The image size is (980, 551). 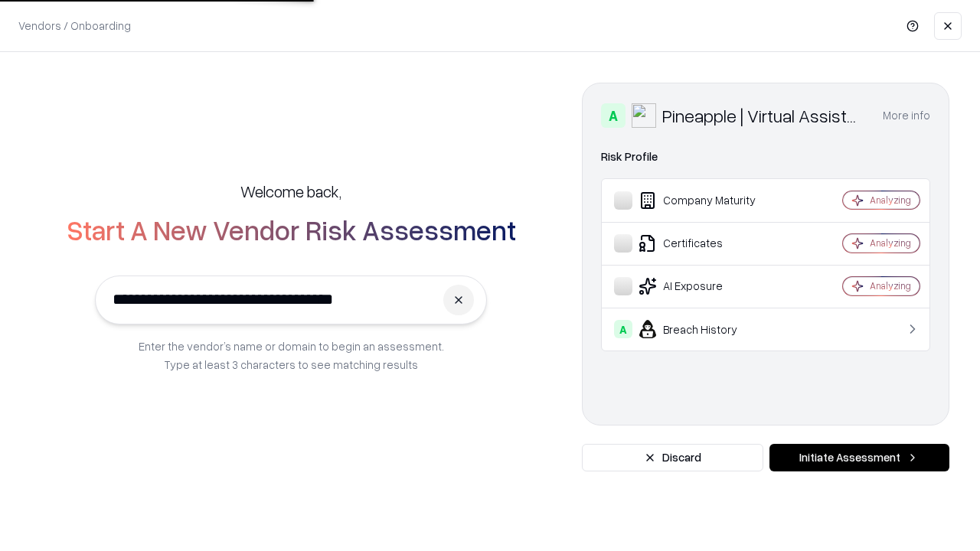 I want to click on div: Company Maturity, so click(x=705, y=201).